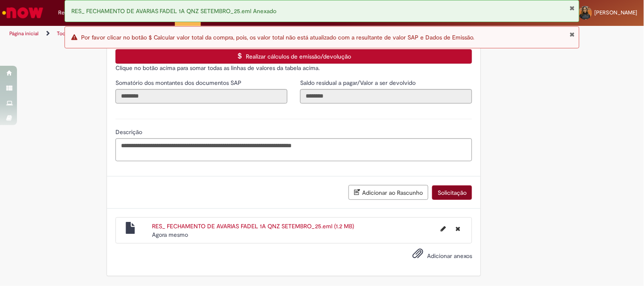  What do you see at coordinates (201, 96) in the screenshot?
I see `input: Somatório dos montantes dos documentos SAP` at bounding box center [201, 96].